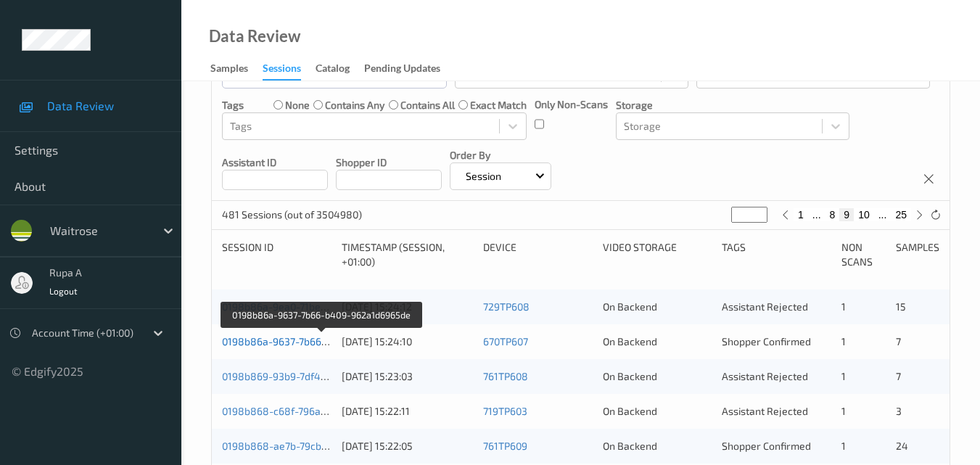  What do you see at coordinates (289, 70) in the screenshot?
I see `a: Sessions` at bounding box center [289, 70].